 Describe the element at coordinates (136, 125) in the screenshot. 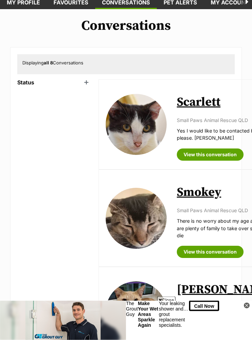

I see `img: Scarlett` at that location.